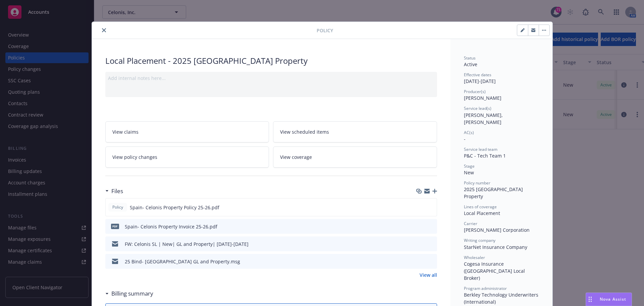 Image resolution: width=644 pixels, height=306 pixels. I want to click on h3: Files, so click(117, 191).